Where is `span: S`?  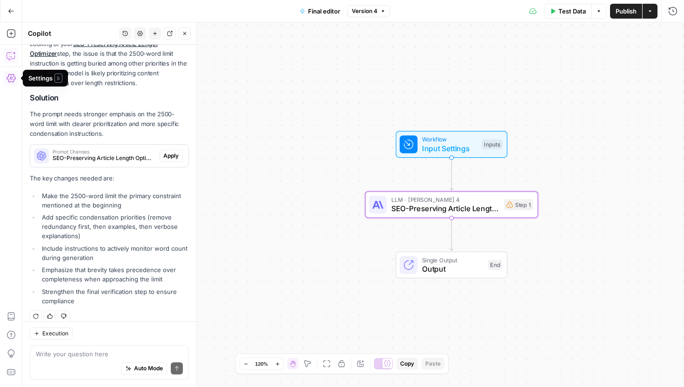 span: S is located at coordinates (58, 78).